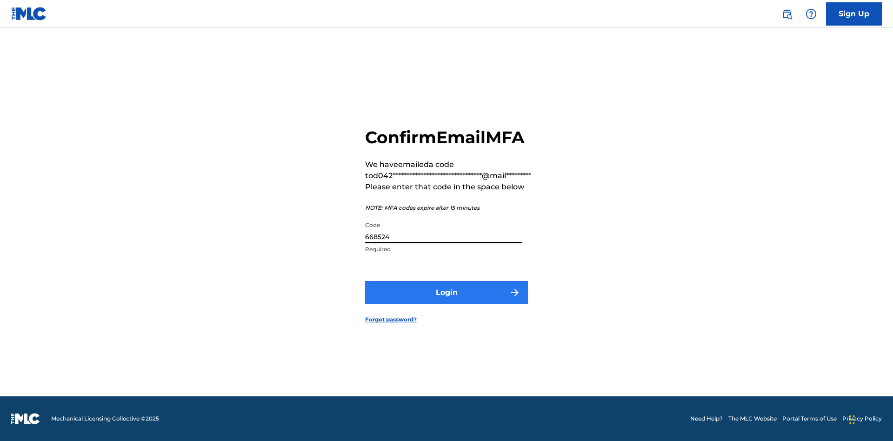  Describe the element at coordinates (446, 292) in the screenshot. I see `button: Login` at that location.